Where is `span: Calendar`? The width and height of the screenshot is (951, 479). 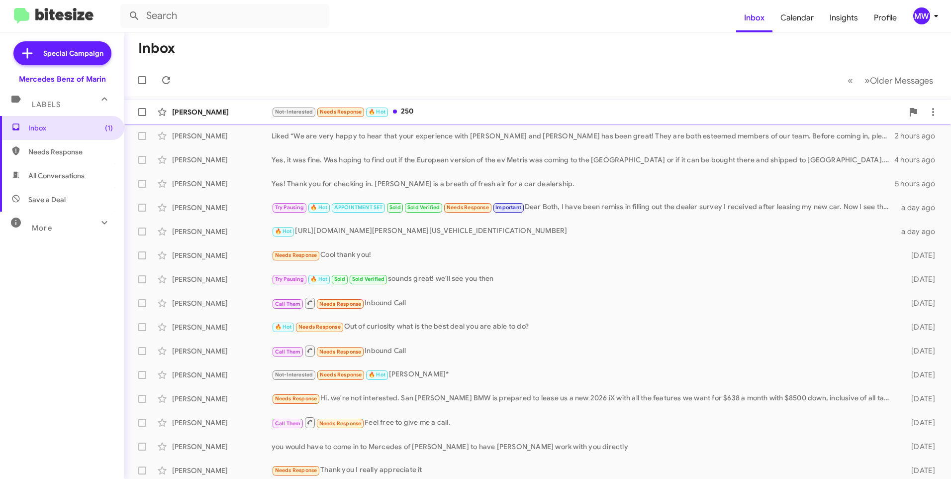 span: Calendar is located at coordinates (797, 18).